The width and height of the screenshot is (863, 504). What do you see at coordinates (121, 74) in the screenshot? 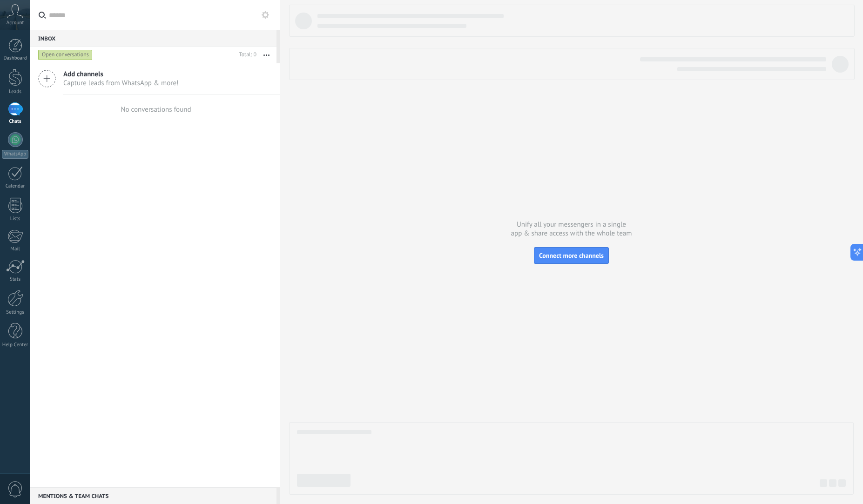
I see `span: Add channels` at bounding box center [121, 74].